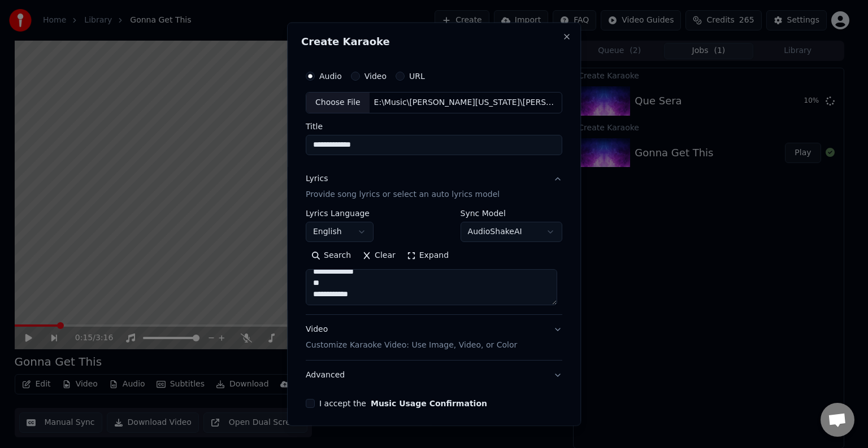 The width and height of the screenshot is (868, 448). Describe the element at coordinates (434, 376) in the screenshot. I see `button: Advanced` at that location.